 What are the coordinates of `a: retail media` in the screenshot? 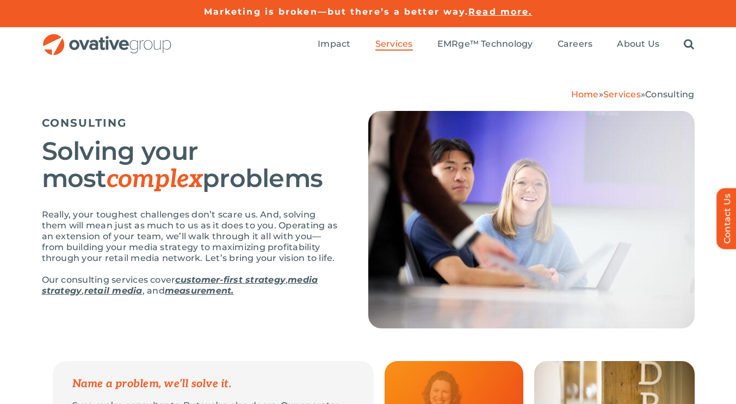 It's located at (113, 291).